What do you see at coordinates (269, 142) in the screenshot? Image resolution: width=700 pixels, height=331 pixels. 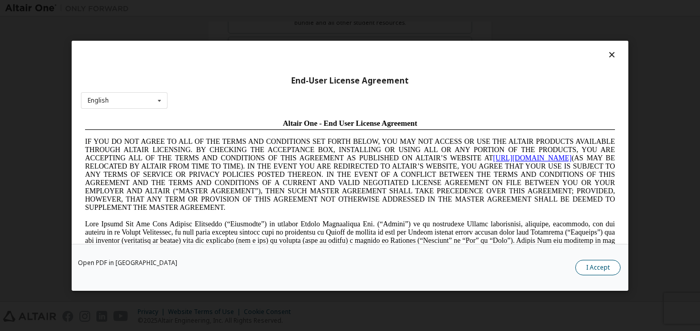 I see `span: Lore Ipsumd Sit Ame Cons Adipisc Elitseddo (“Eiusmodte”) in utlabor Etdolo Magnaaliqua Eni. (“Adm...` at bounding box center [269, 142].